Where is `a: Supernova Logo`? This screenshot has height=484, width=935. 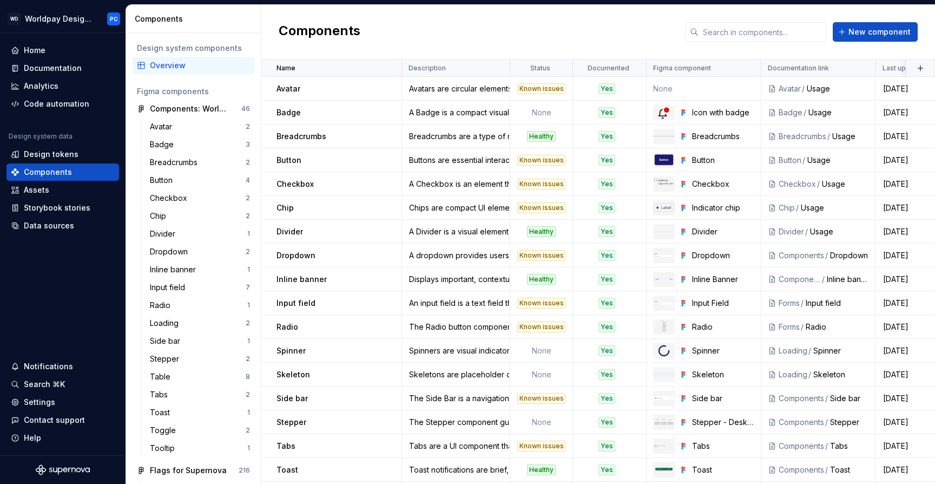 a: Supernova Logo is located at coordinates (63, 470).